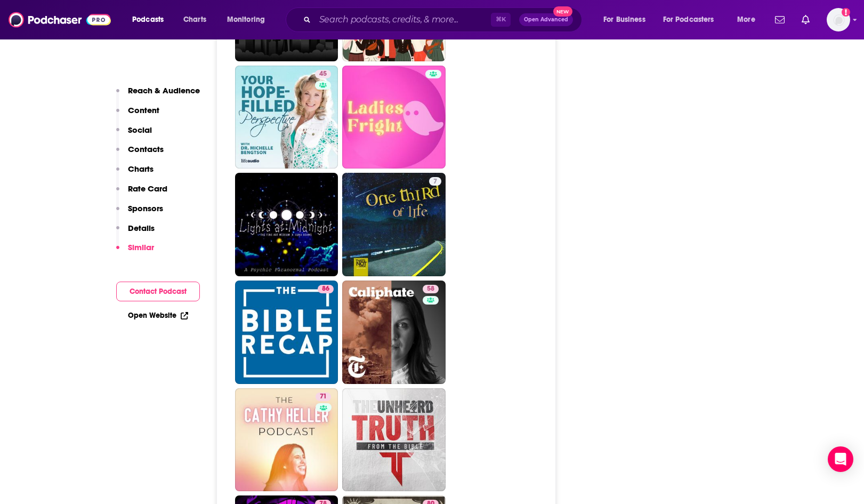  What do you see at coordinates (135, 232) in the screenshot?
I see `button: Details` at bounding box center [135, 232].